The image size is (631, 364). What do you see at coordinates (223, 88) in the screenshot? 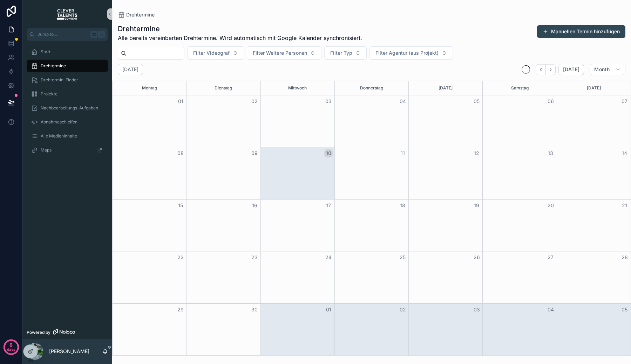
I see `div: Dienstag` at bounding box center [223, 88].